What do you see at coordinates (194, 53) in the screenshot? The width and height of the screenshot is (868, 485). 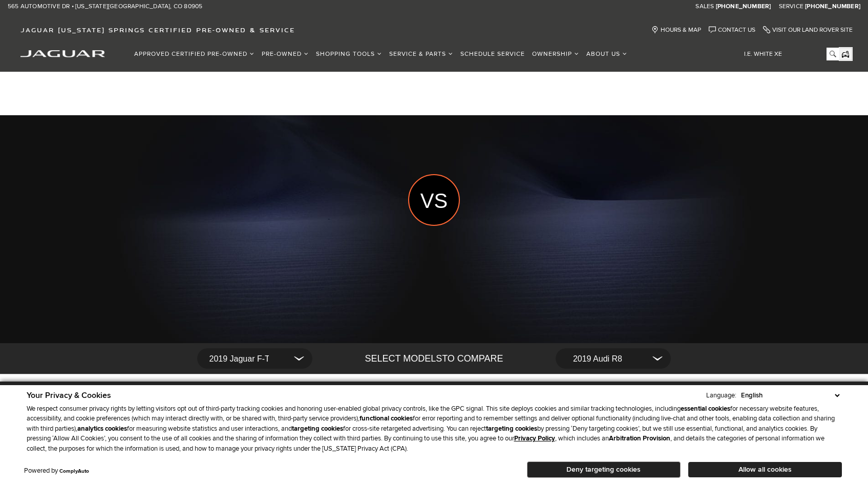 I see `a: Approved Certified Pre-Owned` at bounding box center [194, 53].